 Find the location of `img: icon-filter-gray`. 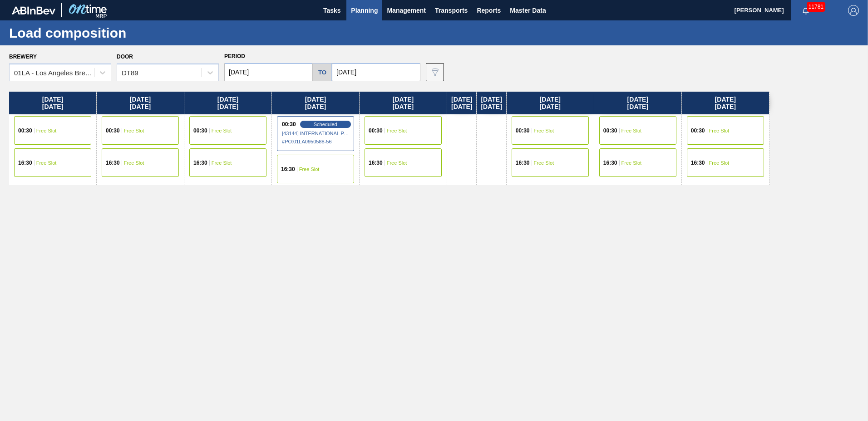

img: icon-filter-gray is located at coordinates (435, 72).